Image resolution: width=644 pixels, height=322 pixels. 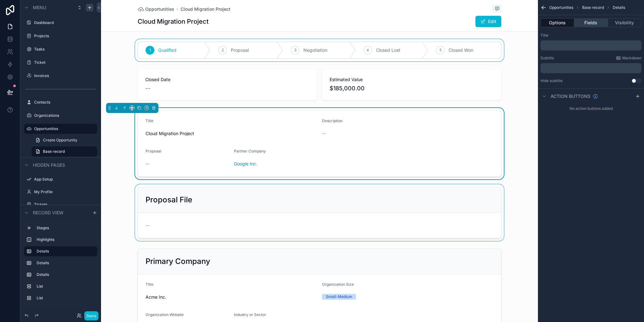 What do you see at coordinates (65, 103) in the screenshot?
I see `label: Contacts` at bounding box center [65, 103].